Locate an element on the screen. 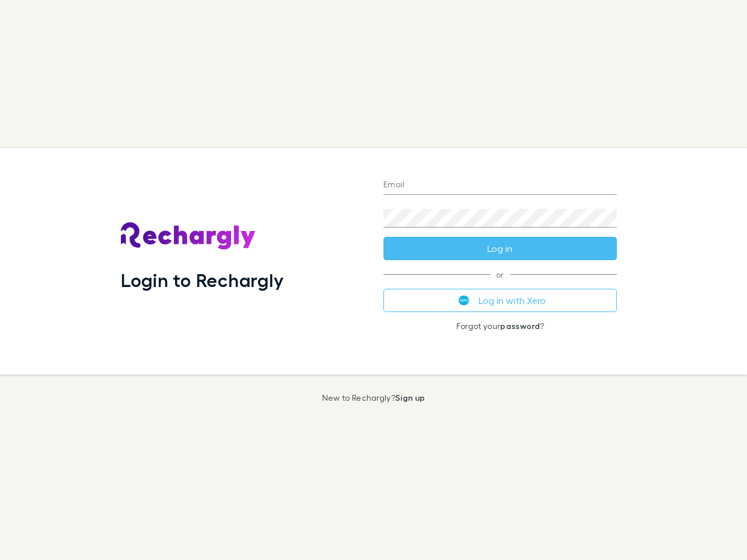 The image size is (747, 560). a: password is located at coordinates (520, 326).